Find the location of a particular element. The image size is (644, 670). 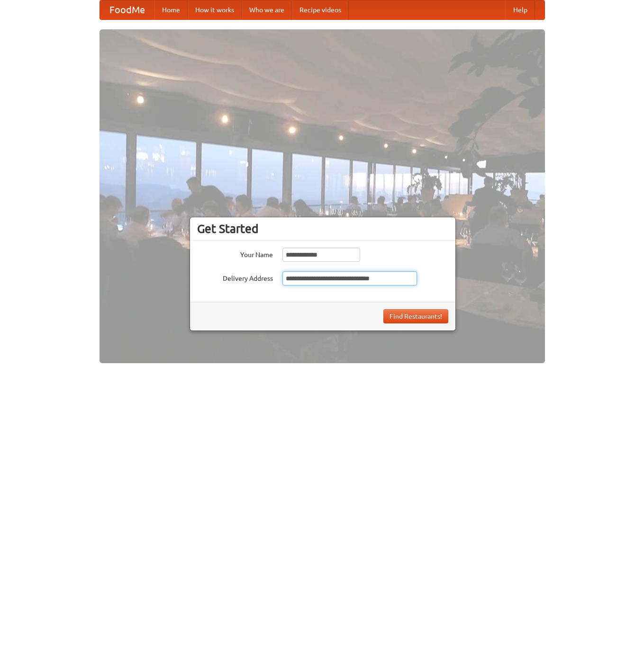

button: Find Restaurants! is located at coordinates (415, 316).